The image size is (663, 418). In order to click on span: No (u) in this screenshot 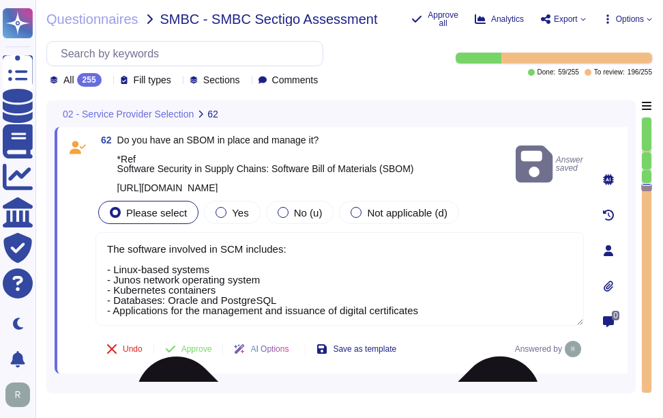, I will do `click(308, 212)`.